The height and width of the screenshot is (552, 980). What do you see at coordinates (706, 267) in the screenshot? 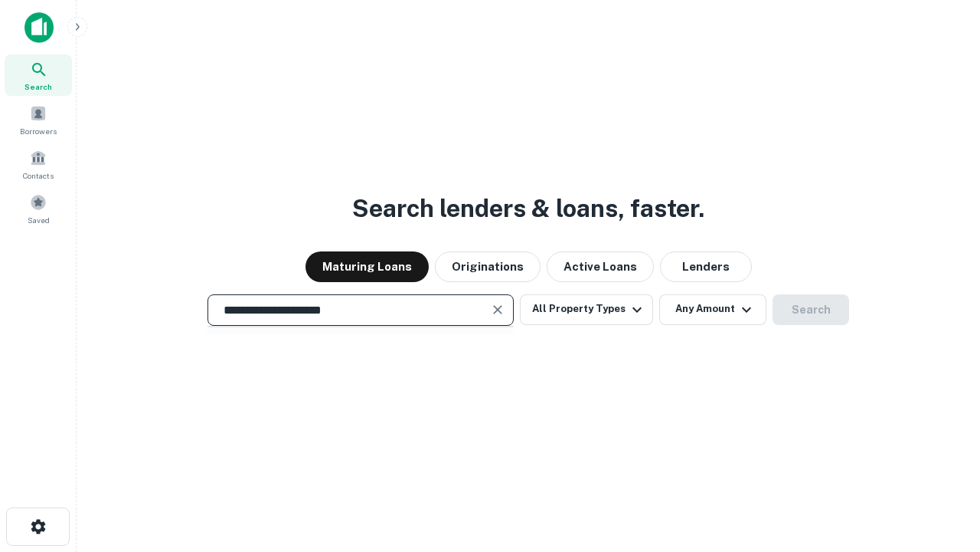
I see `button: Lenders` at bounding box center [706, 267].